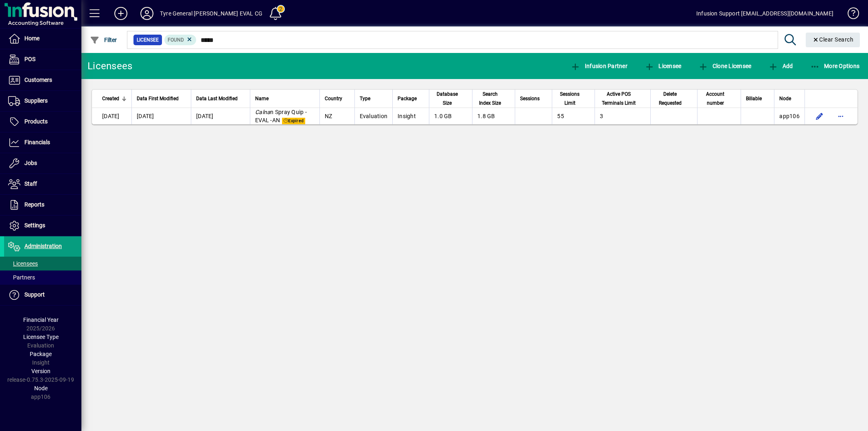 The image size is (868, 431). Describe the element at coordinates (447, 99) in the screenshot. I see `span: Database Size` at that location.